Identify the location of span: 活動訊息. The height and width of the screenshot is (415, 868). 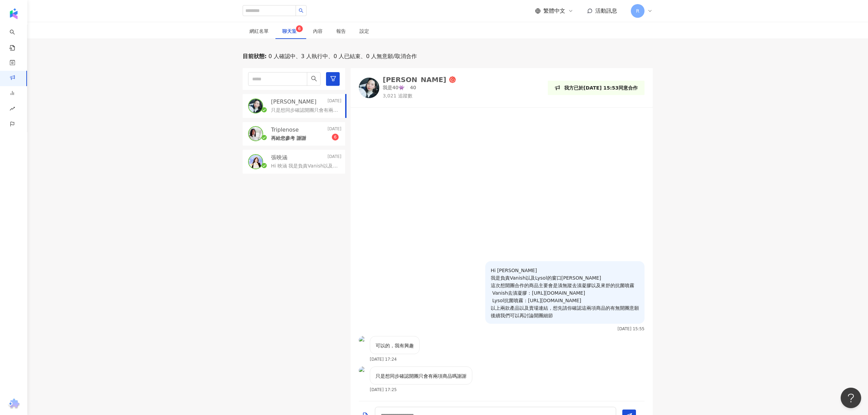
(607, 11).